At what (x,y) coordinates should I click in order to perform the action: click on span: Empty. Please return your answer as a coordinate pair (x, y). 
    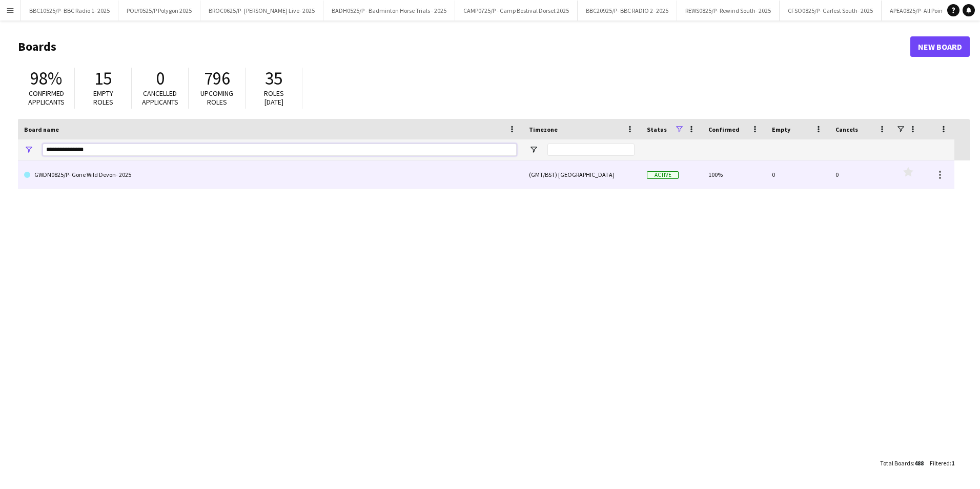
    Looking at the image, I should click on (781, 129).